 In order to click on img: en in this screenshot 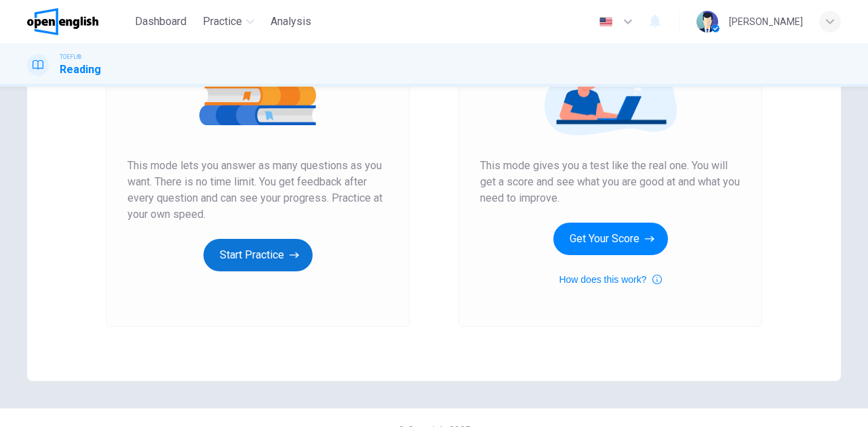, I will do `click(605, 21)`.